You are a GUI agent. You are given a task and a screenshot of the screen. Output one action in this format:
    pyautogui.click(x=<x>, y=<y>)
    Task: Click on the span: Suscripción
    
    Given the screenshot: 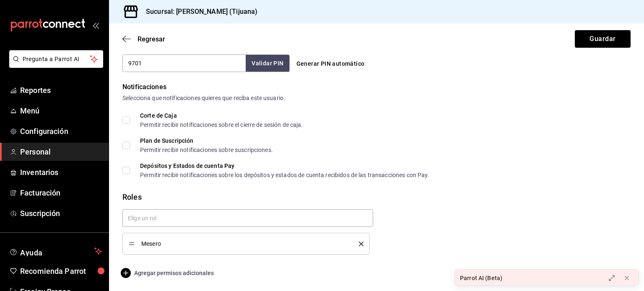 What is the action you would take?
    pyautogui.click(x=61, y=213)
    